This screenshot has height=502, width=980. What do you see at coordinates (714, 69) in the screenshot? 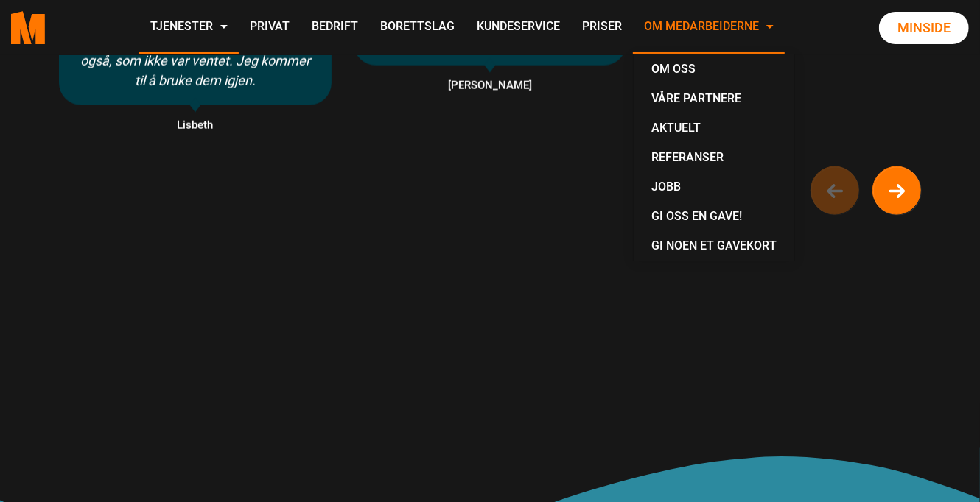
I see `a: Om oss` at bounding box center [714, 69].